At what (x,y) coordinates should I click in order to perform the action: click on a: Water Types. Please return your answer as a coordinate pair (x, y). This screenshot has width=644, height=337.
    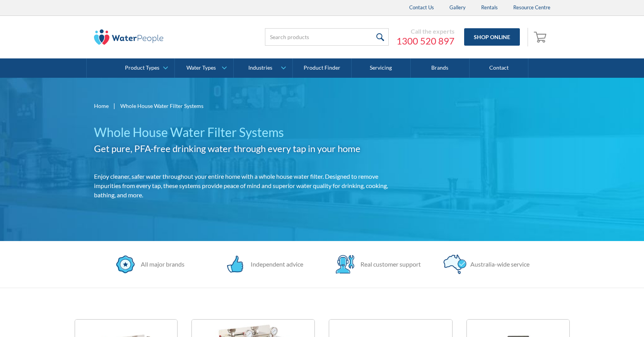
    Looking at the image, I should click on (204, 68).